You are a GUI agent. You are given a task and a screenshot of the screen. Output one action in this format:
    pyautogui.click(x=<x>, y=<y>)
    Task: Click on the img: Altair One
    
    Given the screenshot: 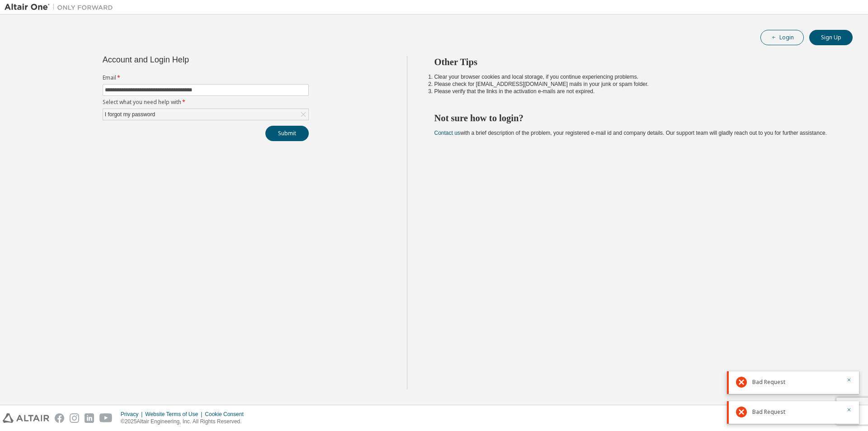 What is the action you would take?
    pyautogui.click(x=61, y=7)
    